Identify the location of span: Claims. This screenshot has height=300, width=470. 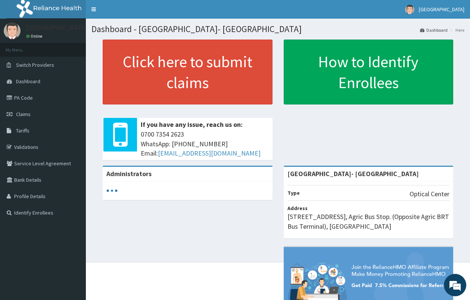
(23, 114).